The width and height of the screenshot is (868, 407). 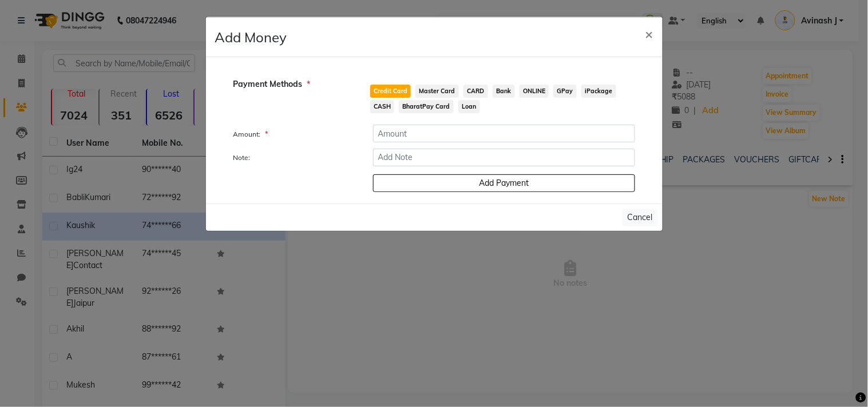 I want to click on span: Bank, so click(x=503, y=91).